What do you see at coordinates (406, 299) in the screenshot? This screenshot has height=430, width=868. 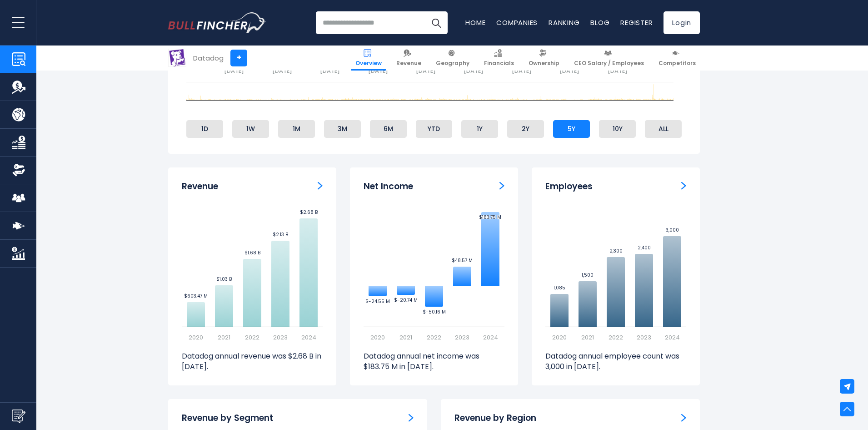 I see `text: $-20.74 M` at bounding box center [406, 299].